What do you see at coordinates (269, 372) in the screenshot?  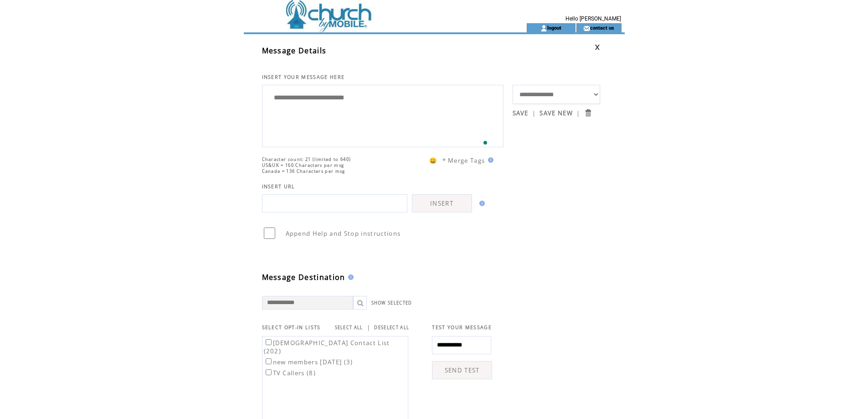 I see `input: TV Callers (8)` at bounding box center [269, 372].